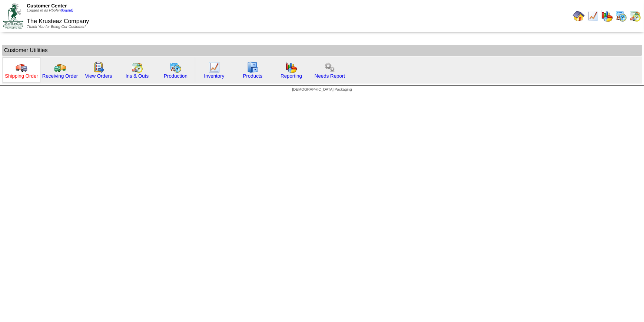 This screenshot has height=322, width=644. What do you see at coordinates (50, 10) in the screenshot?
I see `span: Logged in as Rbolen` at bounding box center [50, 10].